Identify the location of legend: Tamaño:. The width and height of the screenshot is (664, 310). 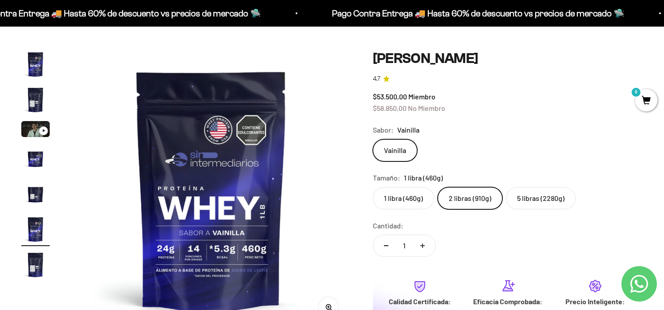
(387, 178).